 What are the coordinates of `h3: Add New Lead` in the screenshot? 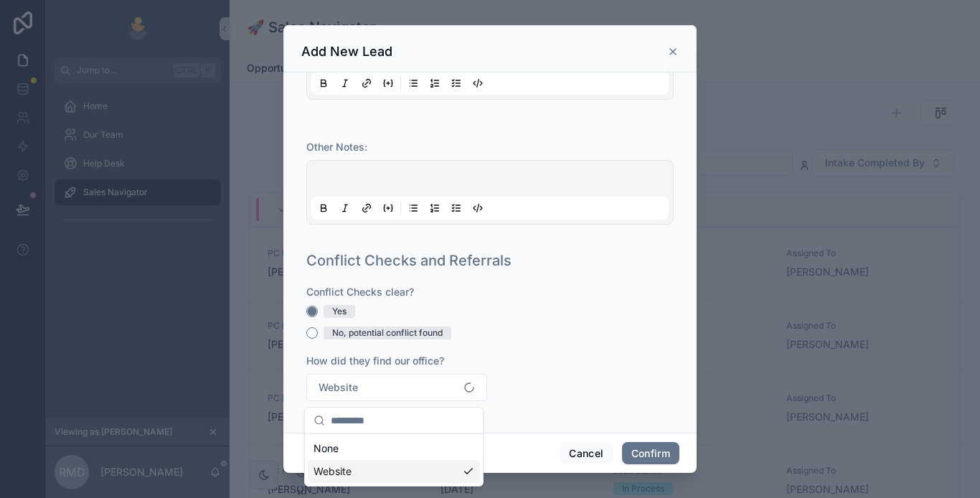 It's located at (346, 52).